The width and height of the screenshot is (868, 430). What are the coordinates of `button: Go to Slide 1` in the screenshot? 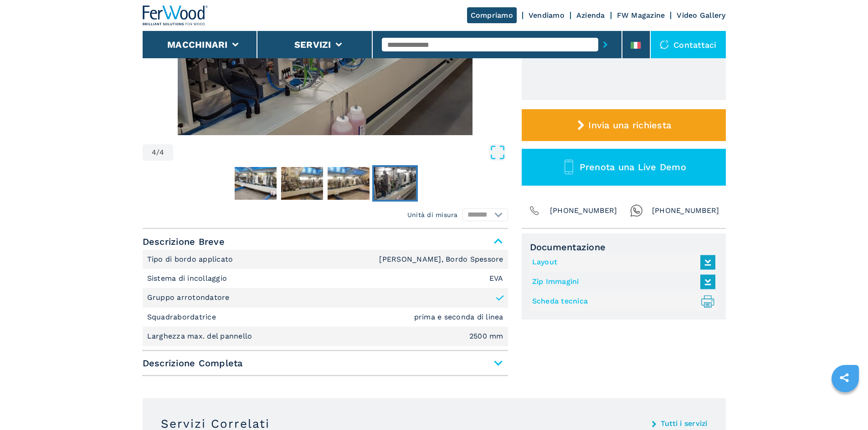 It's located at (255, 183).